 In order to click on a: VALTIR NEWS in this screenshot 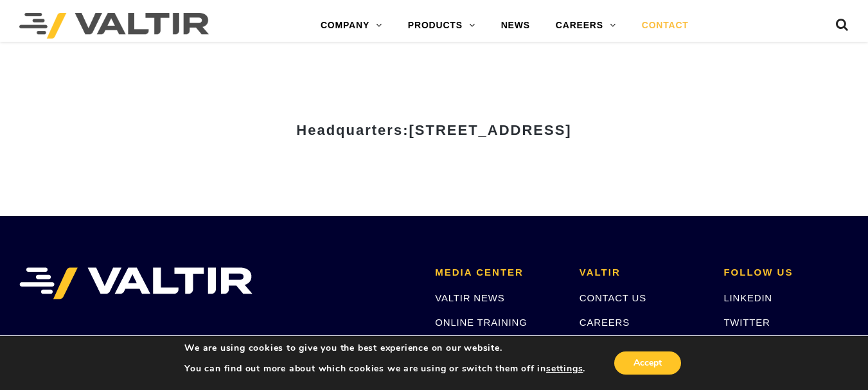, I will do `click(470, 297)`.